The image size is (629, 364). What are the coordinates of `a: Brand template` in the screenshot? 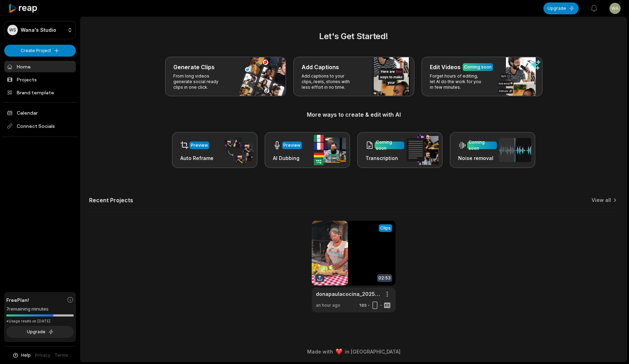 It's located at (40, 92).